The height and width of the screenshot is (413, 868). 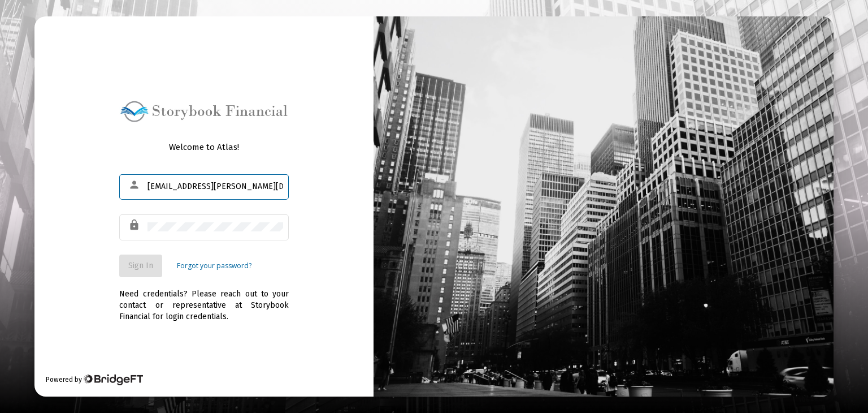 What do you see at coordinates (113, 379) in the screenshot?
I see `img: Bridge Financial Technology Logo` at bounding box center [113, 379].